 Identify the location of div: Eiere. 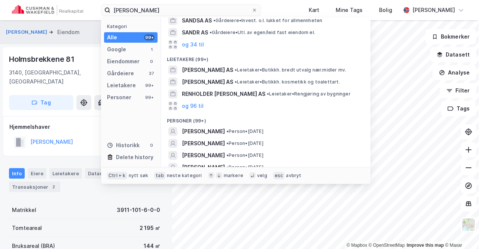
(37, 173).